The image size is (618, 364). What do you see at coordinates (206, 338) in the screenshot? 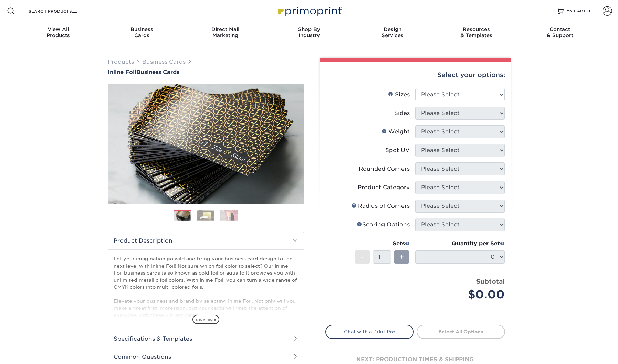
I see `h2: Specifications & Templates` at bounding box center [206, 338].